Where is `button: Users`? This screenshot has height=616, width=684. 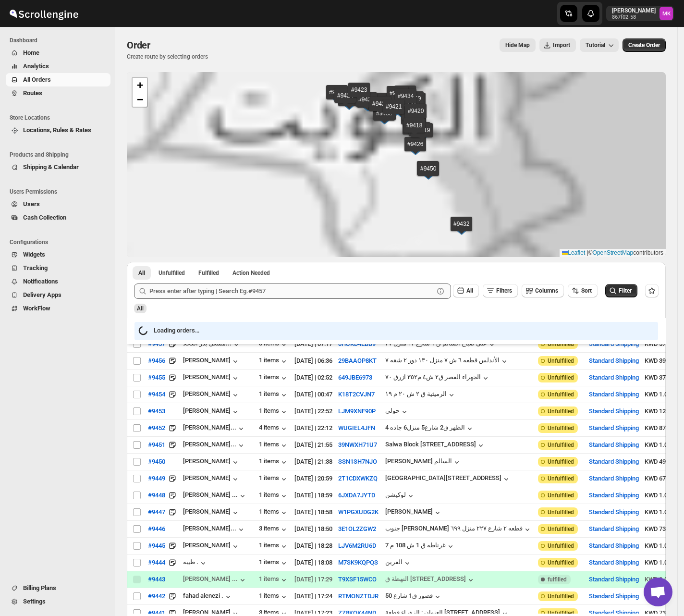 button: Users is located at coordinates (58, 204).